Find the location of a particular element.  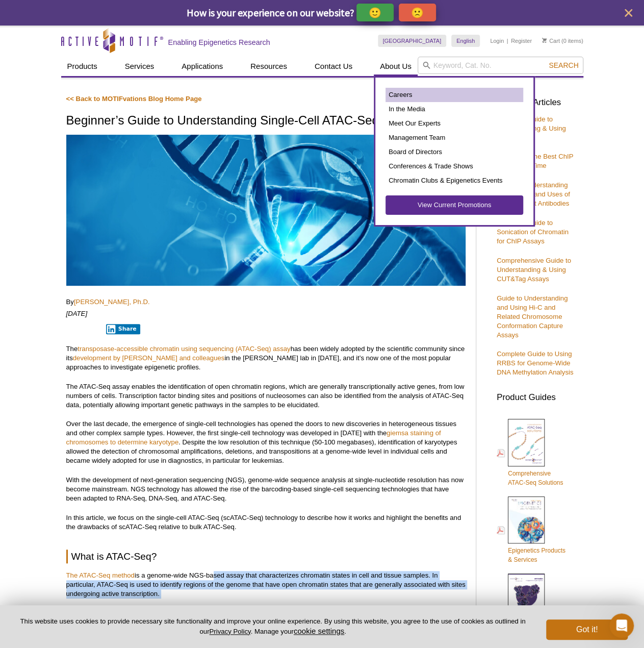

a: About Us is located at coordinates (395, 66).